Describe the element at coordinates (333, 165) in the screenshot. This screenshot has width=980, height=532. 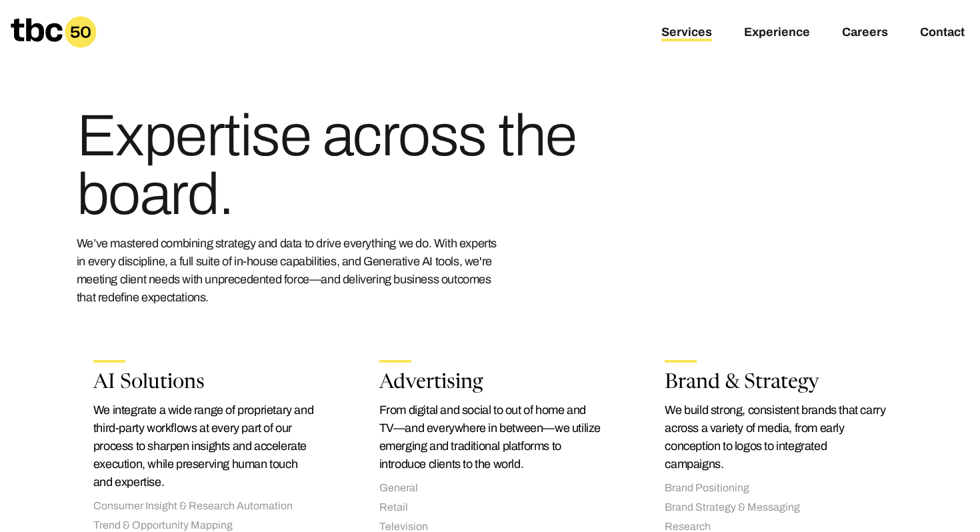
I see `h1: Expertise across the board.` at that location.